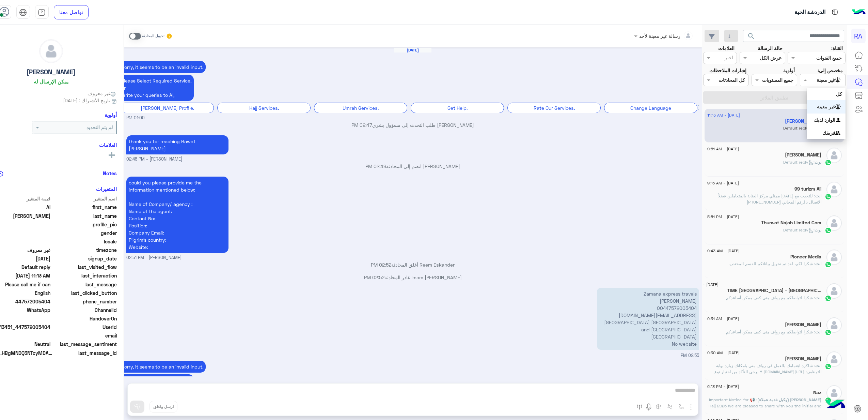 This screenshot has height=420, width=868. What do you see at coordinates (42, 13) in the screenshot?
I see `a: tab` at bounding box center [42, 13].